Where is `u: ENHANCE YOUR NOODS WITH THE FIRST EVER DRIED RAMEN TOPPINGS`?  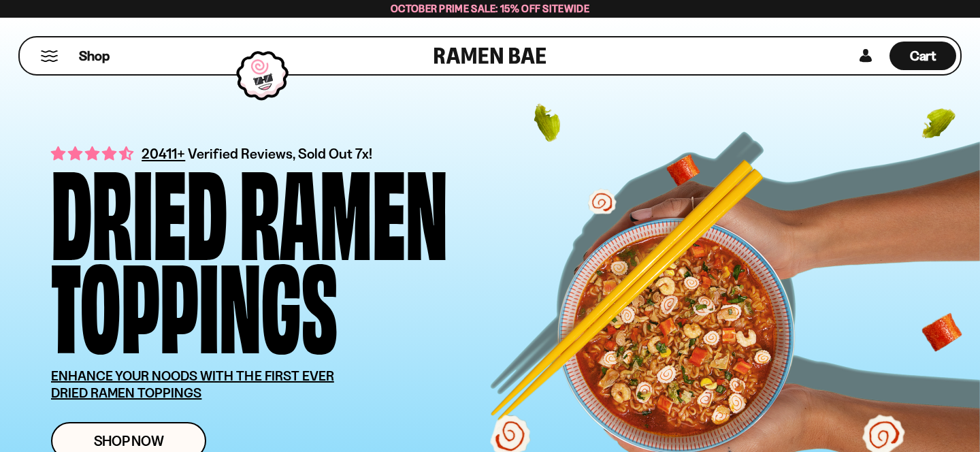
u: ENHANCE YOUR NOODS WITH THE FIRST EVER DRIED RAMEN TOPPINGS is located at coordinates (193, 384).